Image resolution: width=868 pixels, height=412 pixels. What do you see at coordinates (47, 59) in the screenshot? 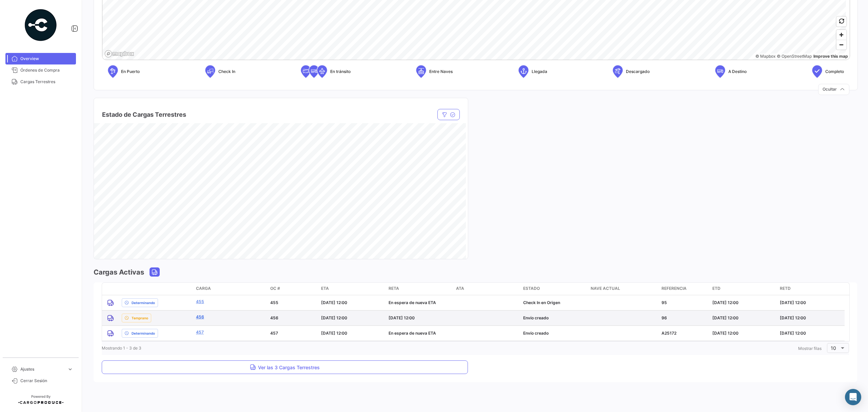
I see `span: Overview` at bounding box center [47, 59].